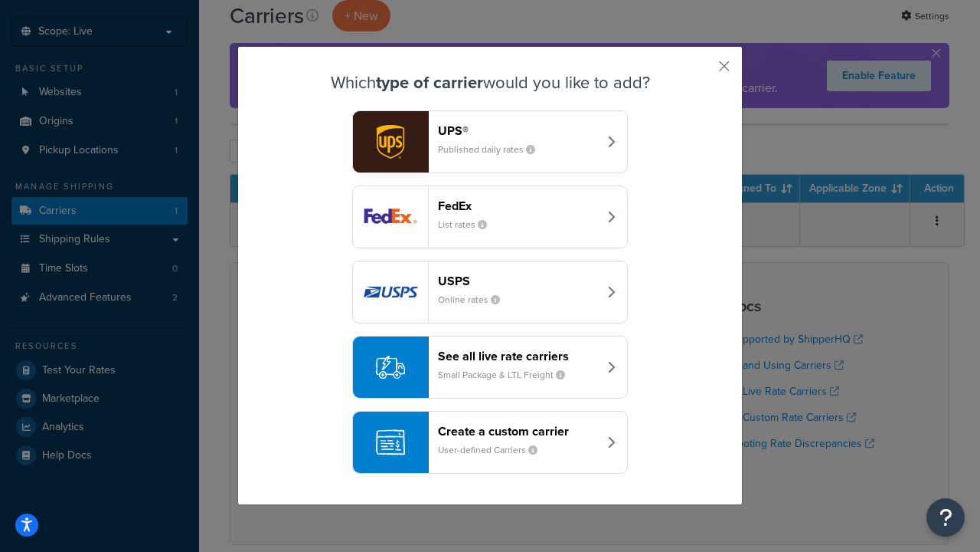  What do you see at coordinates (391, 217) in the screenshot?
I see `img: fedEx logo` at bounding box center [391, 217].